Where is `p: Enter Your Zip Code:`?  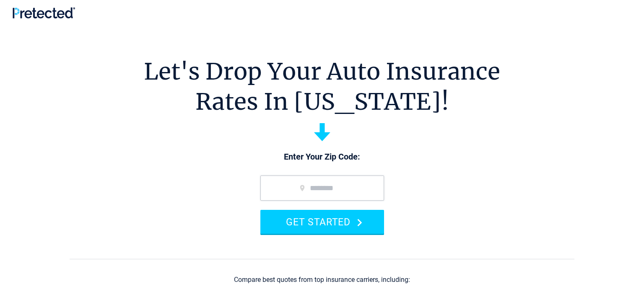 p: Enter Your Zip Code: is located at coordinates (322, 157).